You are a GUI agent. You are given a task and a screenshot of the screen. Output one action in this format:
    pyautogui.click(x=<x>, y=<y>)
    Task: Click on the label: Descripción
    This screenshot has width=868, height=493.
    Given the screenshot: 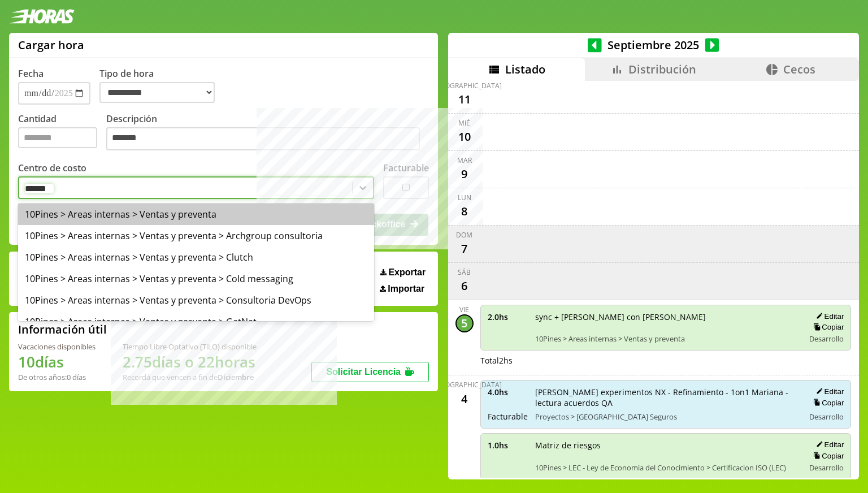 What is the action you would take?
    pyautogui.click(x=267, y=133)
    